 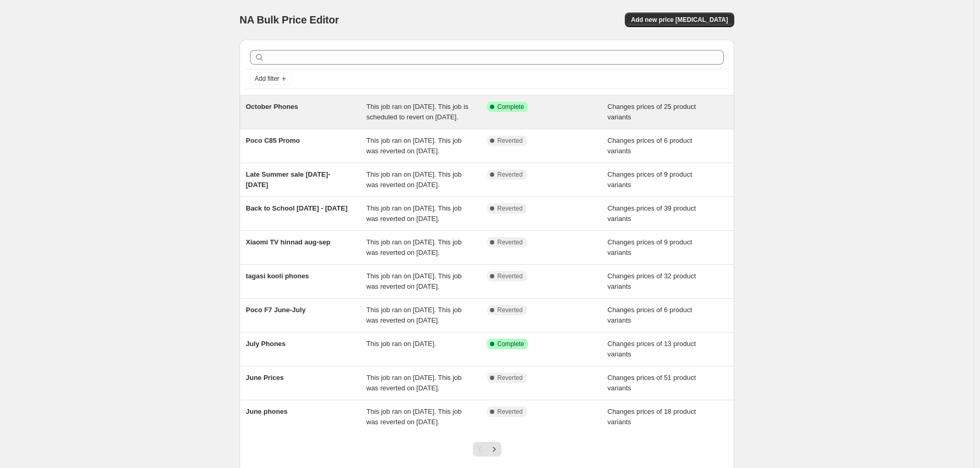 What do you see at coordinates (272, 106) in the screenshot?
I see `span: October Phones` at bounding box center [272, 106].